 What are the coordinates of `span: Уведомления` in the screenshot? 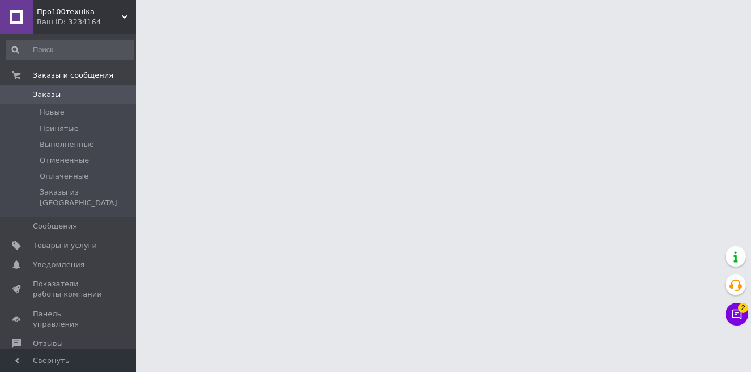 It's located at (58, 265).